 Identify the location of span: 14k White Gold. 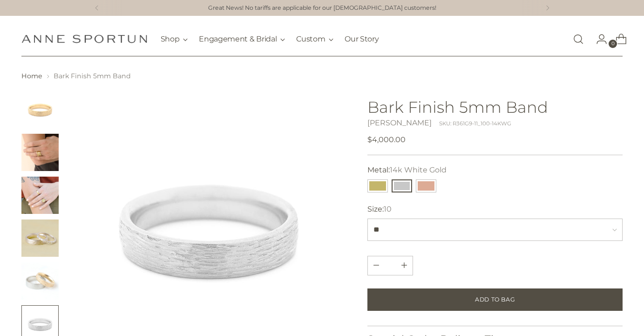
(418, 170).